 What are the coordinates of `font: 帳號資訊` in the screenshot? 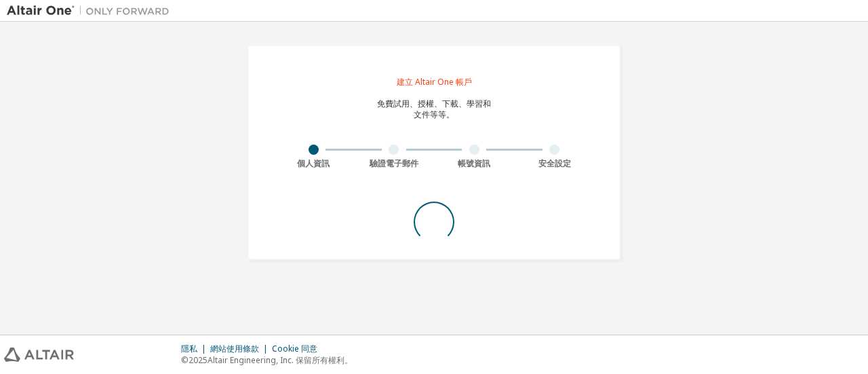 It's located at (474, 163).